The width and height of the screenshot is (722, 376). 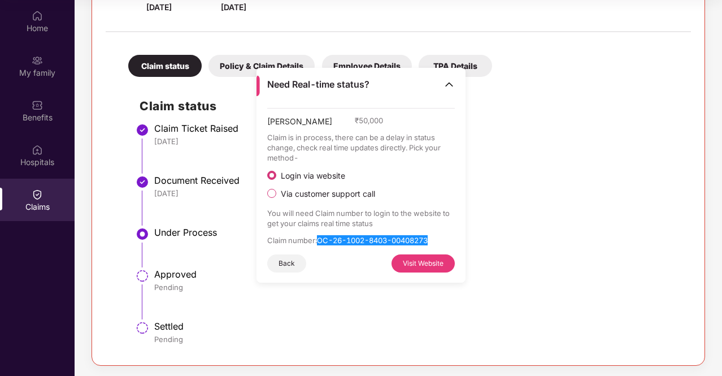 I want to click on h2: Claim status, so click(x=410, y=106).